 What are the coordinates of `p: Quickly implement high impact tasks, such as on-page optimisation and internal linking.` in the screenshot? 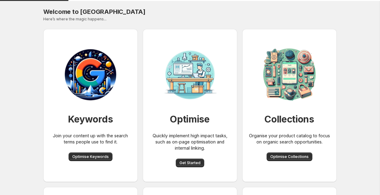 It's located at (190, 142).